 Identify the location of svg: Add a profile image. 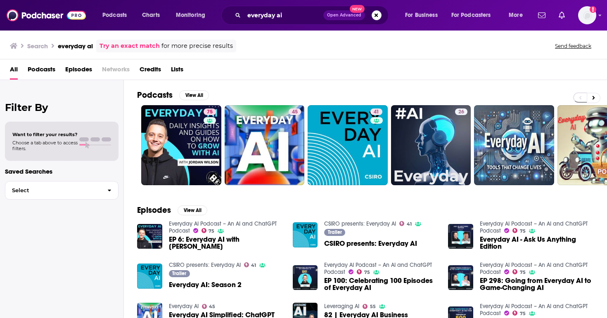
(593, 9).